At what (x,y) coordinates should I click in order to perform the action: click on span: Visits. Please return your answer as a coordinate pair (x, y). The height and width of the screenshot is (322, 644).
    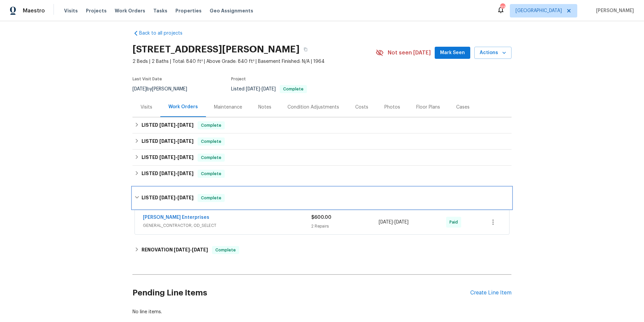
    Looking at the image, I should click on (71, 11).